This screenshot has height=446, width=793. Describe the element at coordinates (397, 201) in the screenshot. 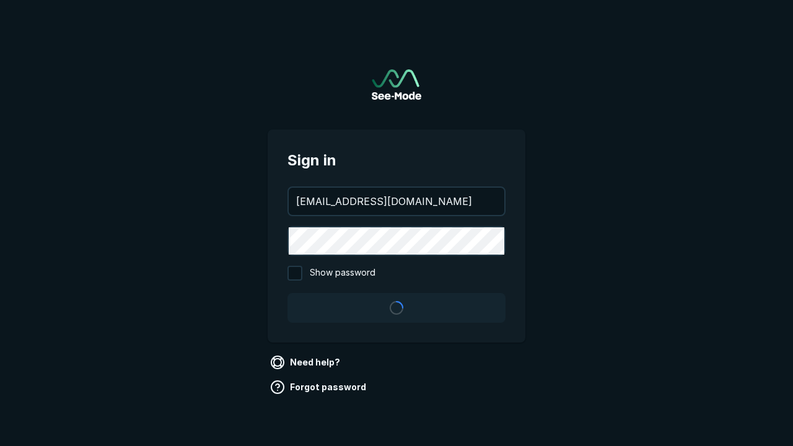

I see `input: your@email.com` at that location.